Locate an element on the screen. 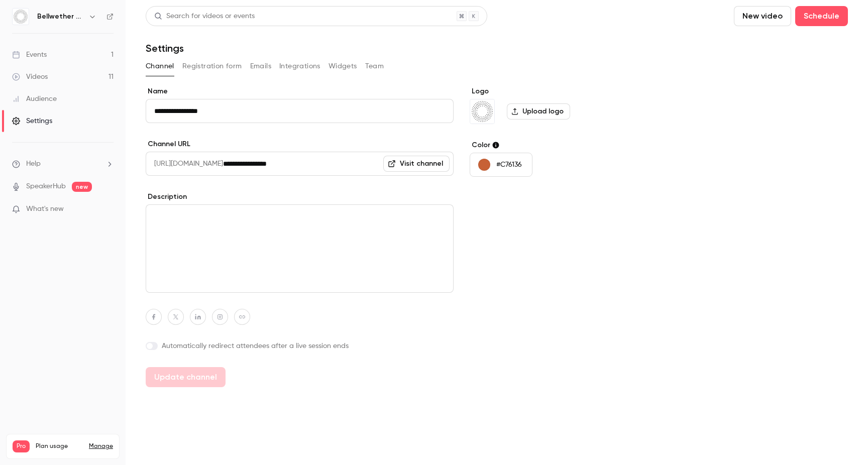 This screenshot has height=465, width=868. label: Channel URL is located at coordinates (300, 144).